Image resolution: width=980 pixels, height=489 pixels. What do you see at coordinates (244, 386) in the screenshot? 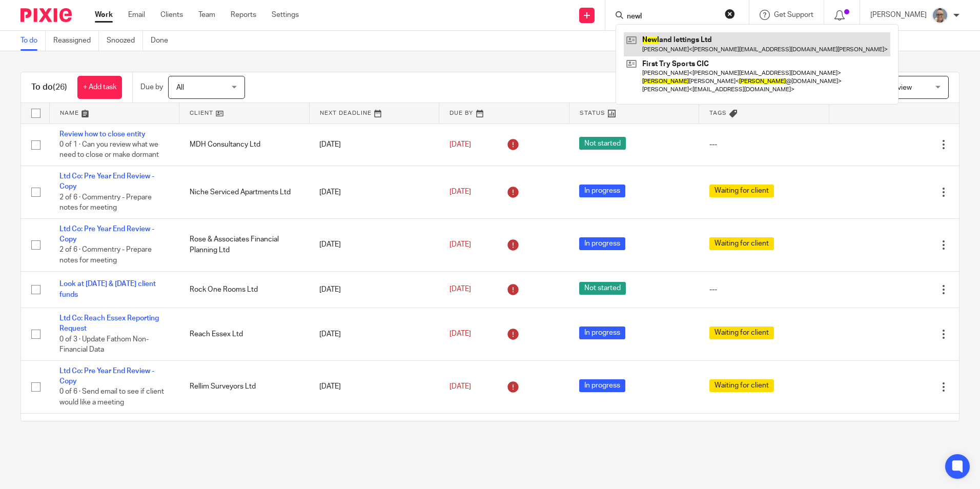
I see `td: Rellim Surveyors Ltd` at bounding box center [244, 386].